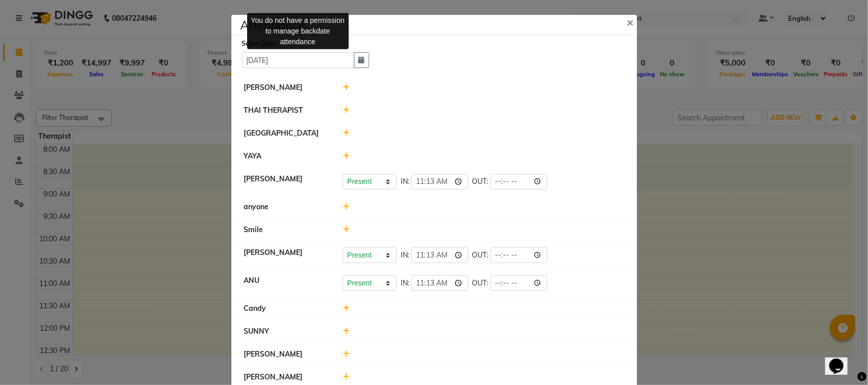 The height and width of the screenshot is (385, 868). I want to click on div: Candy, so click(286, 308).